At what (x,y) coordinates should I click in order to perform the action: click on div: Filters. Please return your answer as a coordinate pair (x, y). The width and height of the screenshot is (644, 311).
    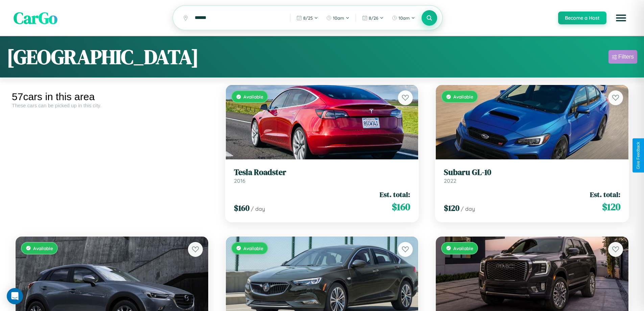
    Looking at the image, I should click on (627, 57).